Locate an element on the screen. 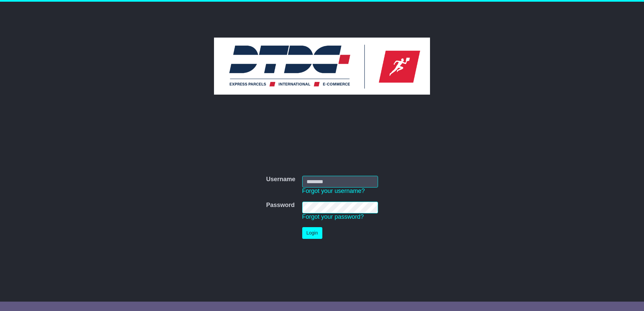 The height and width of the screenshot is (311, 644). a: Forgot your username? is located at coordinates (333, 190).